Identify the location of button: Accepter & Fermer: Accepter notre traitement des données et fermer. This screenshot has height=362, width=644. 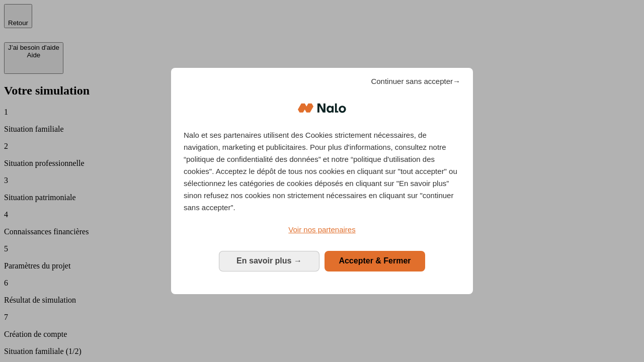
(374, 261).